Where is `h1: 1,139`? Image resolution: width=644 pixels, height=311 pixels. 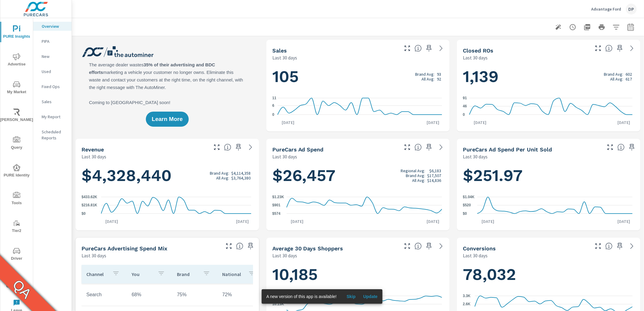
h1: 1,139 is located at coordinates (548, 77).